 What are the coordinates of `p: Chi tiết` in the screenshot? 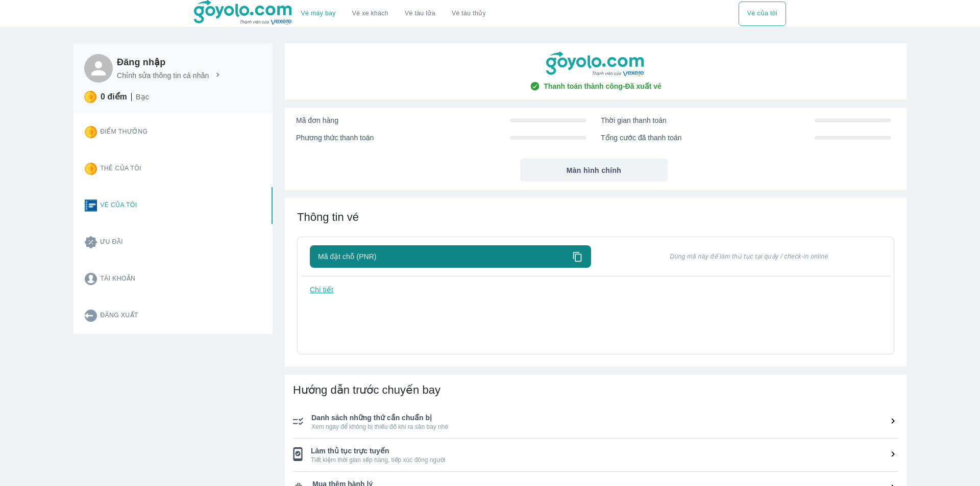 It's located at (322, 290).